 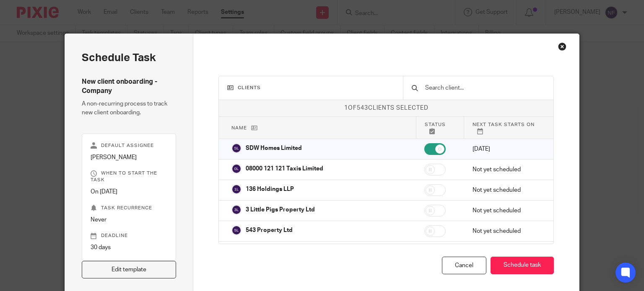 I want to click on p: Status, so click(x=440, y=127).